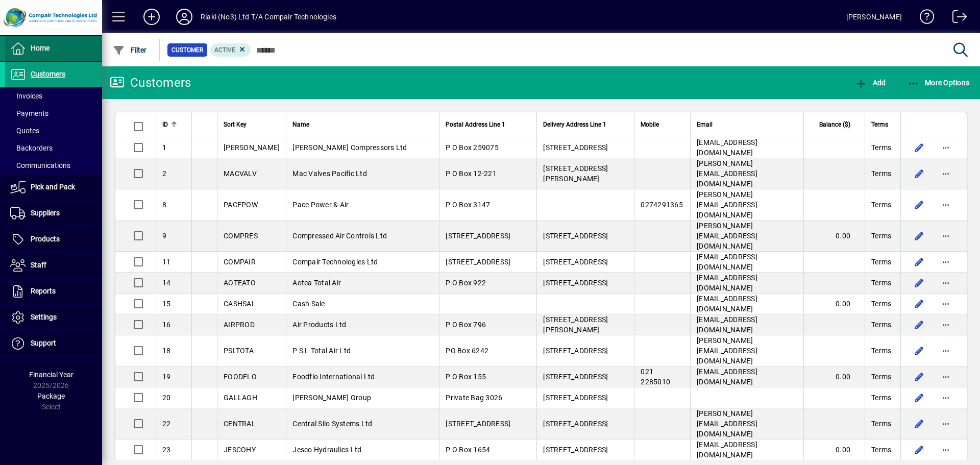  What do you see at coordinates (316, 283) in the screenshot?
I see `span: Aotea Total Air` at bounding box center [316, 283].